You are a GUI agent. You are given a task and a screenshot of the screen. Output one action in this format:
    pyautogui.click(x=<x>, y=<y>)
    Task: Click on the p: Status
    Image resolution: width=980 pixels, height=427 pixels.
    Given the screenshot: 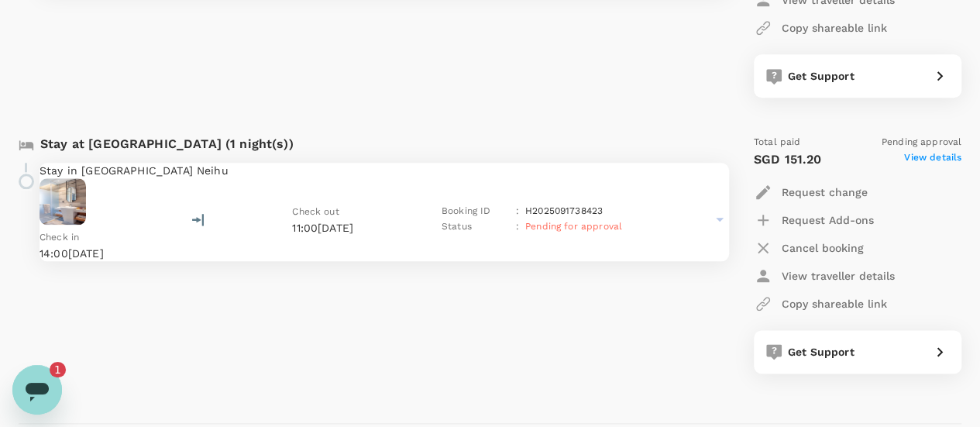 What is the action you would take?
    pyautogui.click(x=475, y=227)
    